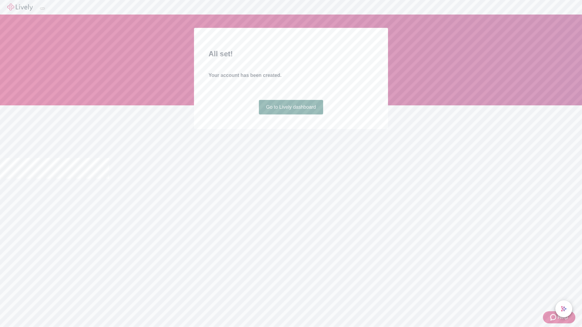 The height and width of the screenshot is (327, 582). What do you see at coordinates (554, 318) in the screenshot?
I see `svg: Zendesk support icon` at bounding box center [554, 318].